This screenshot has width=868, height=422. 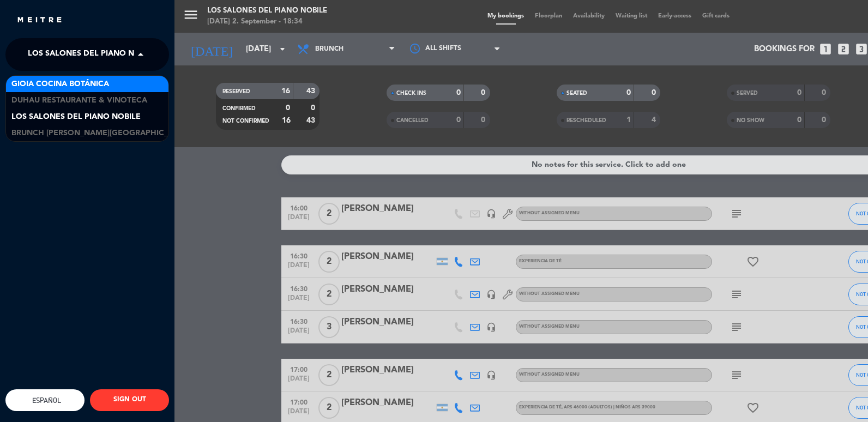 I want to click on span: Duhau Restaurante & Vinoteca, so click(x=79, y=101).